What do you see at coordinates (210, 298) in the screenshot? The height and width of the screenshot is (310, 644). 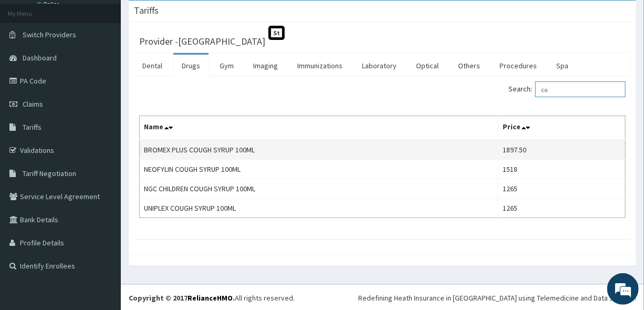 I see `a: RelianceHMO` at bounding box center [210, 298].